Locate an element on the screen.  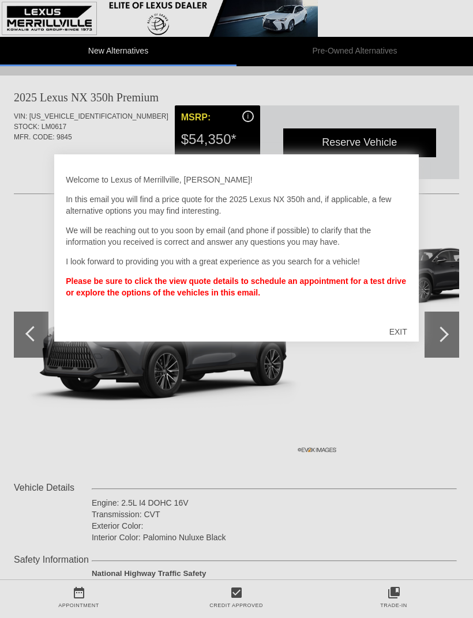
div: EXIT is located at coordinates (398, 332).